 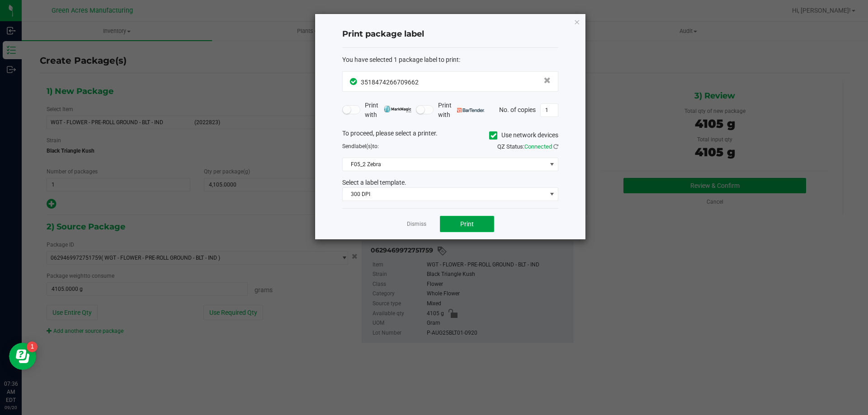 What do you see at coordinates (523, 135) in the screenshot?
I see `label: Use network devices` at bounding box center [523, 135].